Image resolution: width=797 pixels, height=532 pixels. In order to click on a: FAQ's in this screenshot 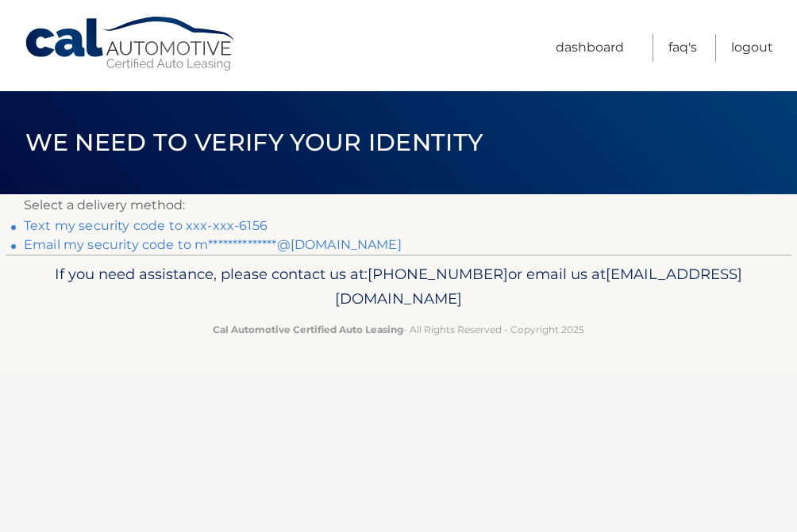, I will do `click(682, 48)`.